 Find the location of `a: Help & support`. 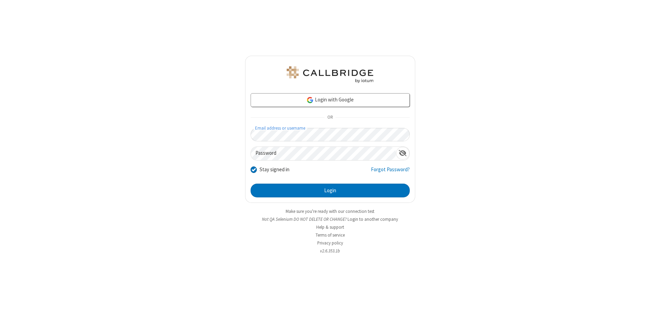

a: Help & support is located at coordinates (330, 227).